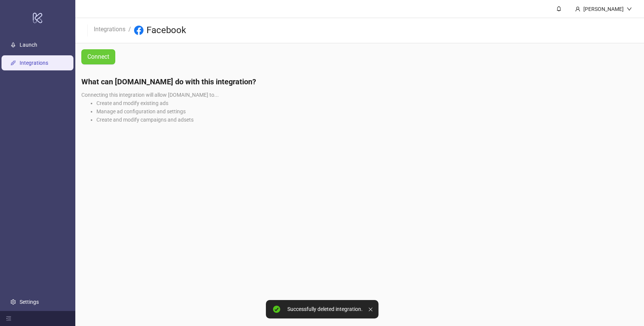 This screenshot has width=644, height=326. What do you see at coordinates (367, 120) in the screenshot?
I see `li: Create and modify campaigns and adsets` at bounding box center [367, 120].